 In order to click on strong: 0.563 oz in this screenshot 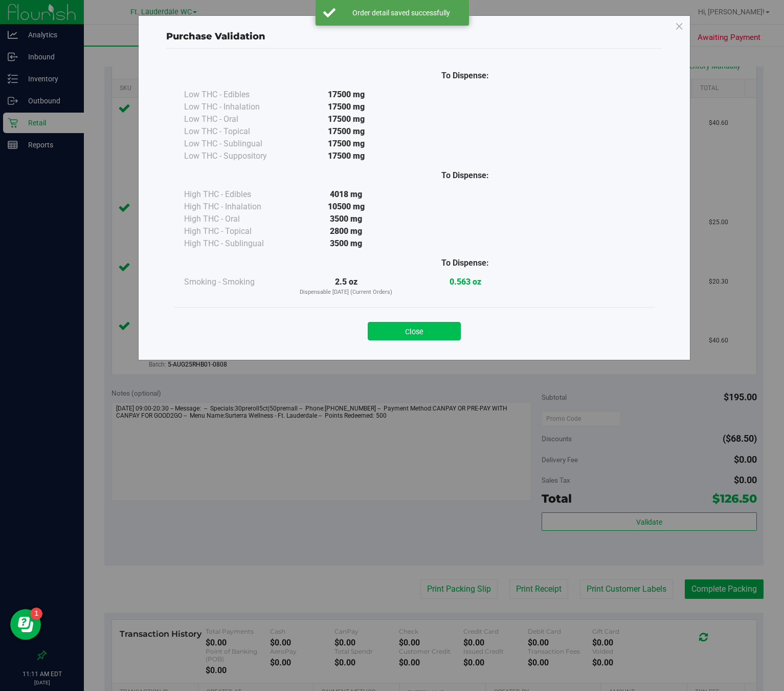, I will do `click(465, 281)`.